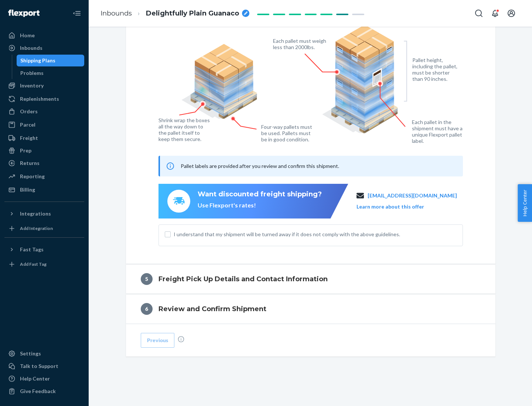 This screenshot has height=406, width=532. What do you see at coordinates (478, 13) in the screenshot?
I see `button: Open Search Box` at bounding box center [478, 13].